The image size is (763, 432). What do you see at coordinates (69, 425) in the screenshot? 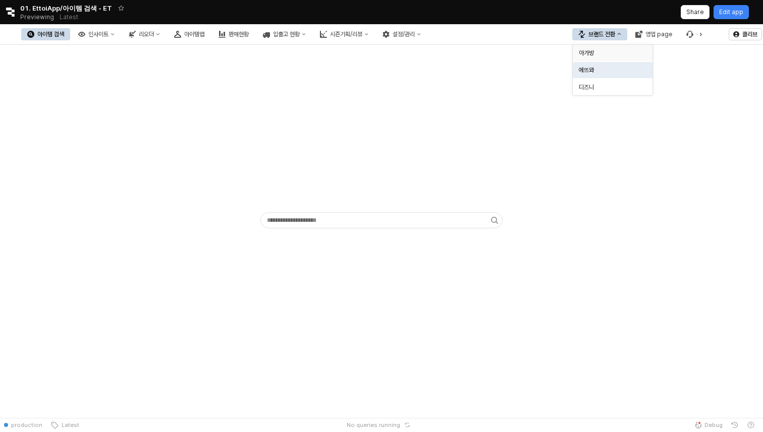
I see `span: Latest` at bounding box center [69, 425].